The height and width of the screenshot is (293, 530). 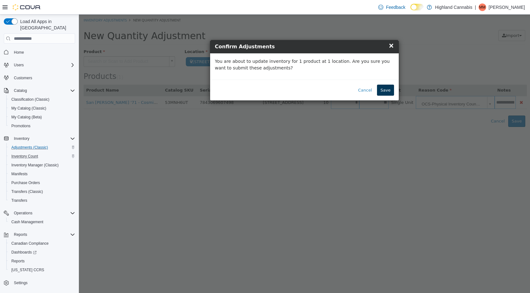 What do you see at coordinates (26, 117) in the screenshot?
I see `span: My Catalog (Beta)` at bounding box center [26, 117].